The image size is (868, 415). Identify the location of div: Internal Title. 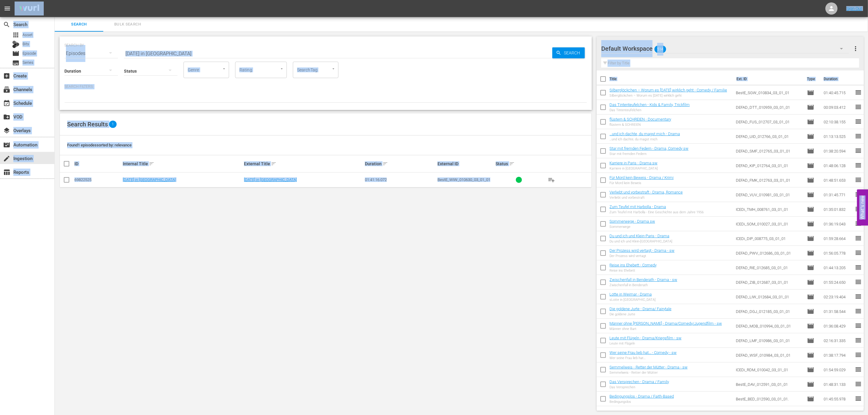
(182, 164).